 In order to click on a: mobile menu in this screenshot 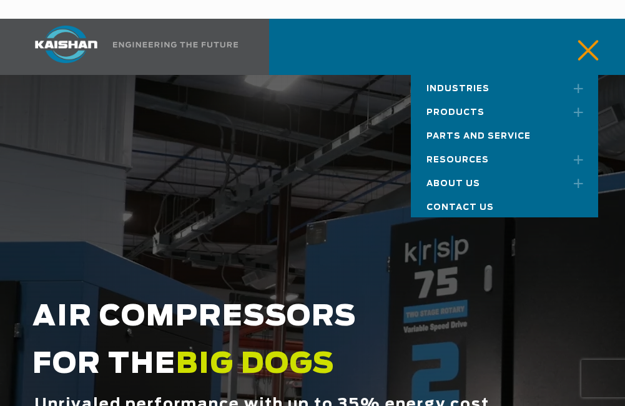, I will do `click(579, 47)`.